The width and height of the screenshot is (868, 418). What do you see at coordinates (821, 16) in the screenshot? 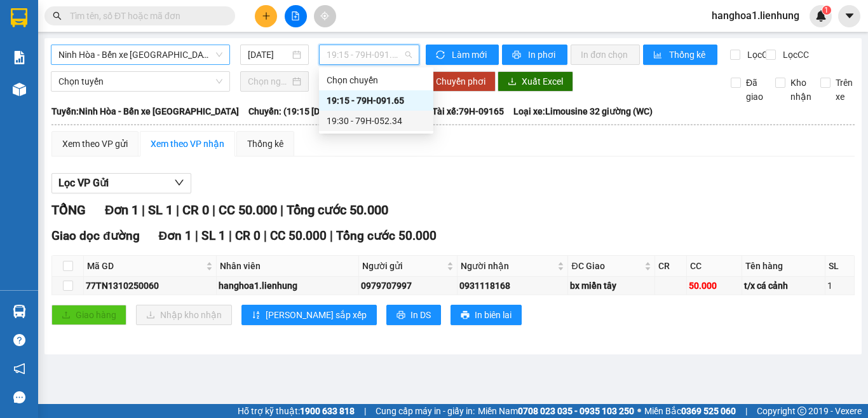
I see `img: icon-new-feature` at bounding box center [821, 16].